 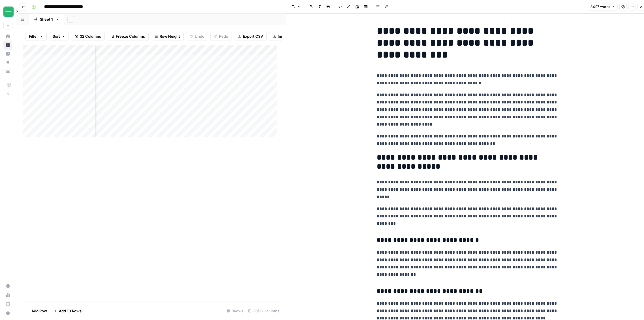 I want to click on a: Home, so click(x=8, y=37).